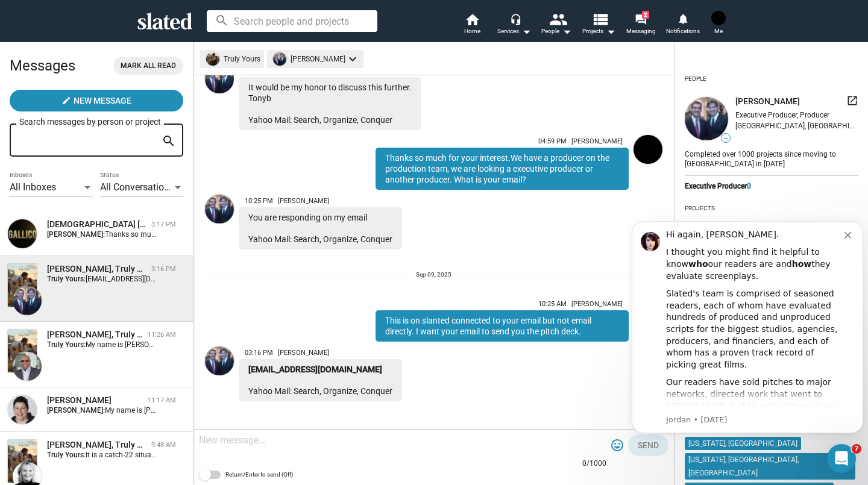 This screenshot has width=868, height=485. I want to click on p: Message from Jordan, sent 1d ago, so click(129, 210).